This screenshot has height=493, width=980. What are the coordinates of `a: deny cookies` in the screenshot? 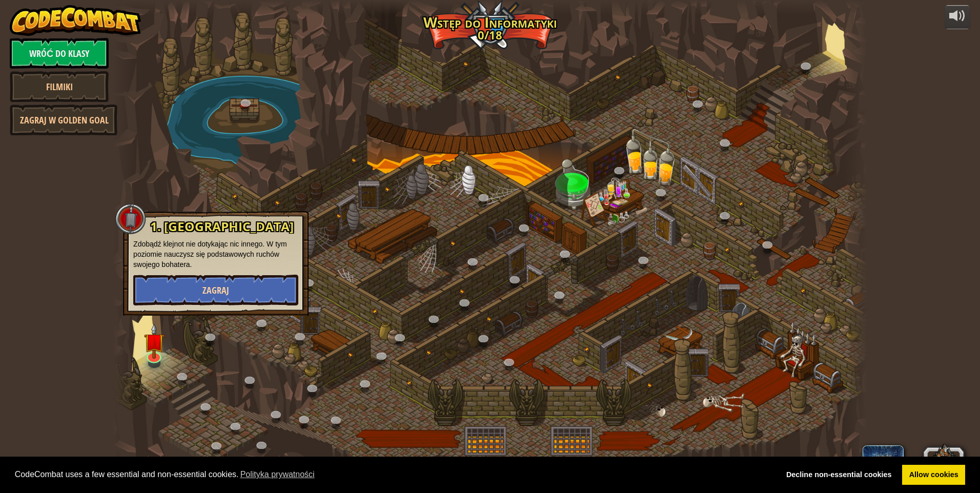 It's located at (839, 475).